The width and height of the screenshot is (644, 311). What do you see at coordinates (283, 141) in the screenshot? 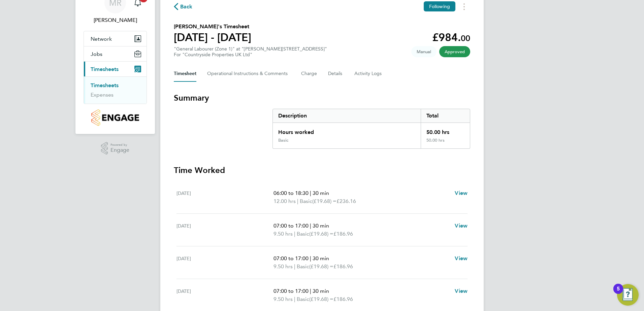
I see `div: Basic` at bounding box center [283, 141].